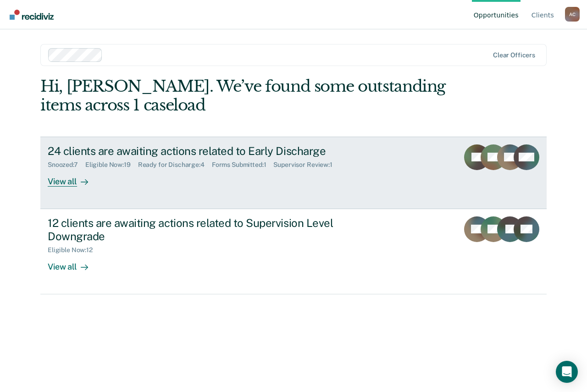 The height and width of the screenshot is (392, 587). What do you see at coordinates (32, 15) in the screenshot?
I see `img: Recidiviz` at bounding box center [32, 15].